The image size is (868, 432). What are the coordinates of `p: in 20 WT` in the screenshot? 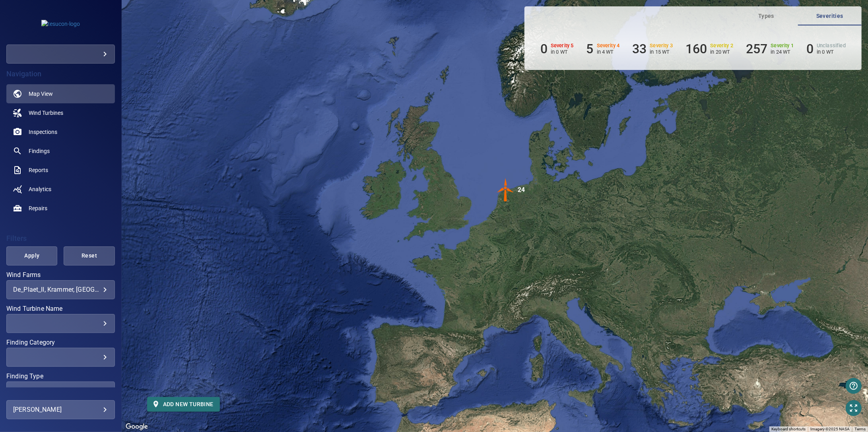 It's located at (722, 52).